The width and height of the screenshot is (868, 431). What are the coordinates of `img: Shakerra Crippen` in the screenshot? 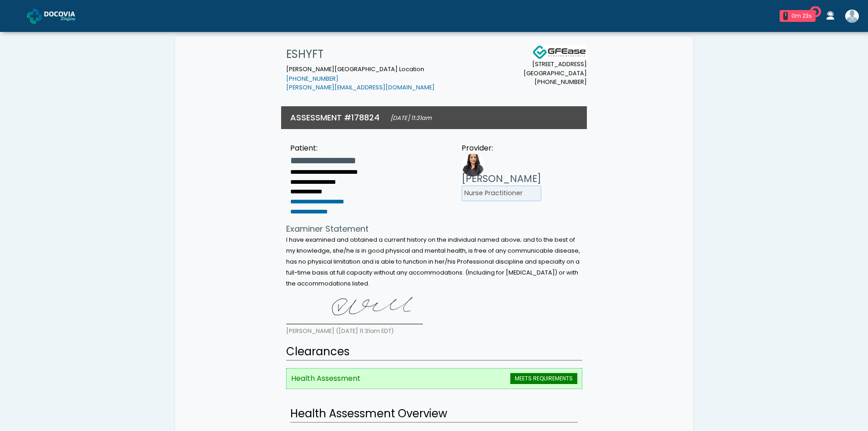 It's located at (852, 16).